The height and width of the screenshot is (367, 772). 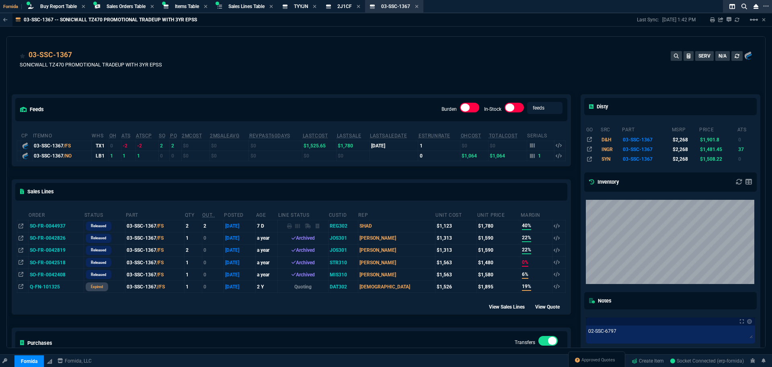 What do you see at coordinates (456, 286) in the screenshot?
I see `div: $1,526` at bounding box center [456, 286].